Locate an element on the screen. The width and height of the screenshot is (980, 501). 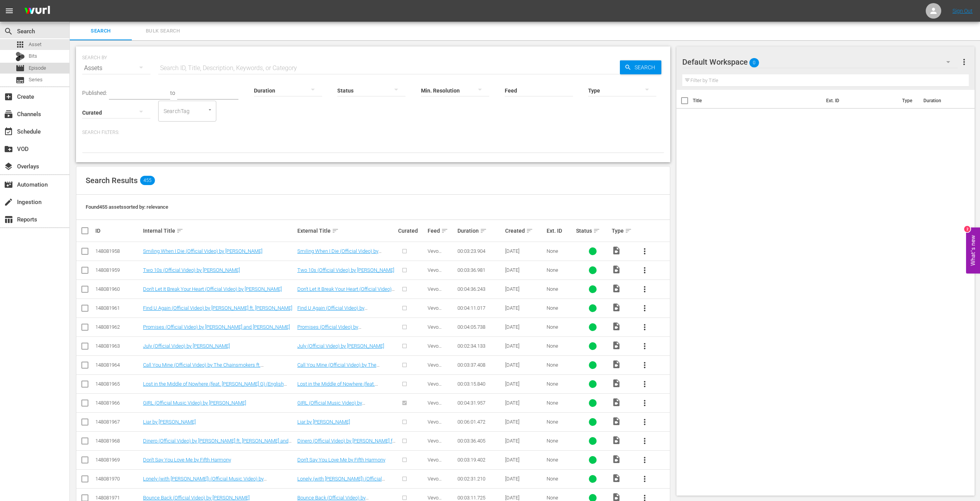
span: 0 is located at coordinates (754, 63).